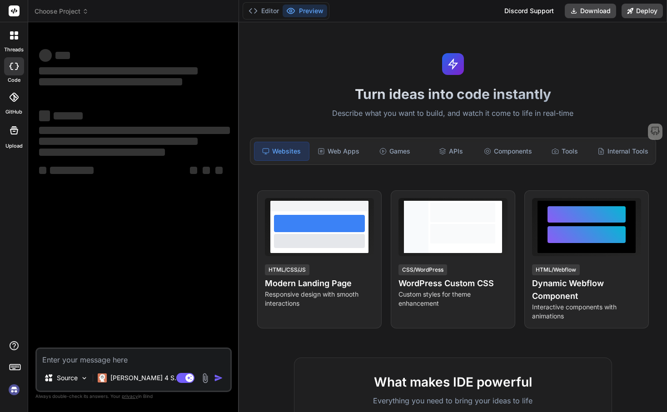 This screenshot has height=412, width=667. Describe the element at coordinates (14, 80) in the screenshot. I see `label: code` at that location.